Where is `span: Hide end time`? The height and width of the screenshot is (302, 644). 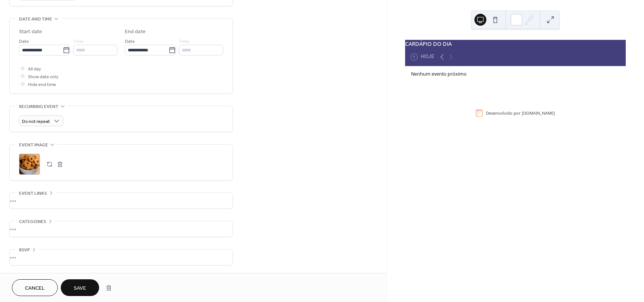 span: Hide end time is located at coordinates (42, 84).